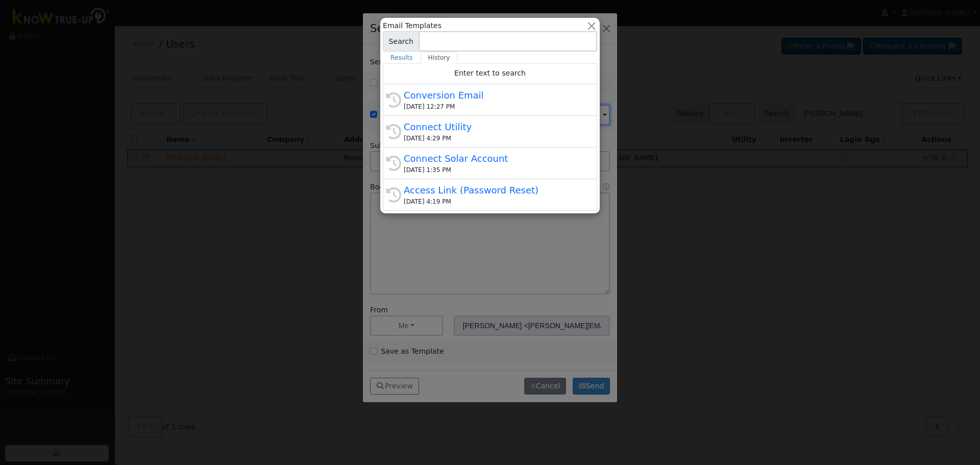 Image resolution: width=980 pixels, height=465 pixels. What do you see at coordinates (412, 26) in the screenshot?
I see `span: Email Templates` at bounding box center [412, 26].